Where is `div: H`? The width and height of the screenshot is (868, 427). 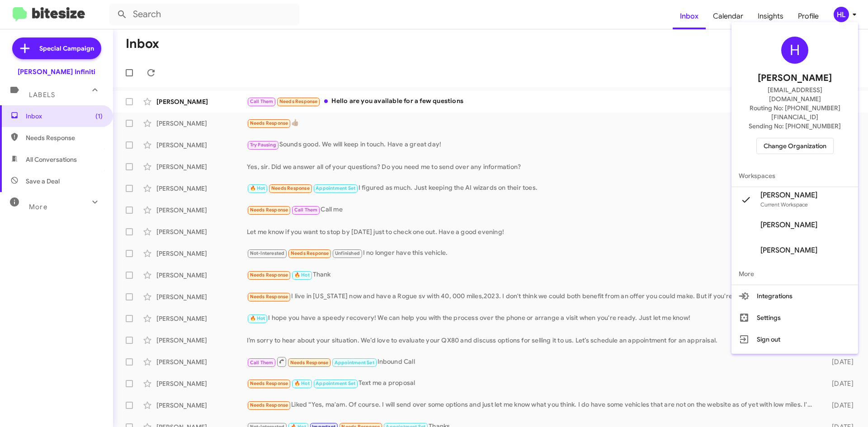 div: H is located at coordinates (794, 50).